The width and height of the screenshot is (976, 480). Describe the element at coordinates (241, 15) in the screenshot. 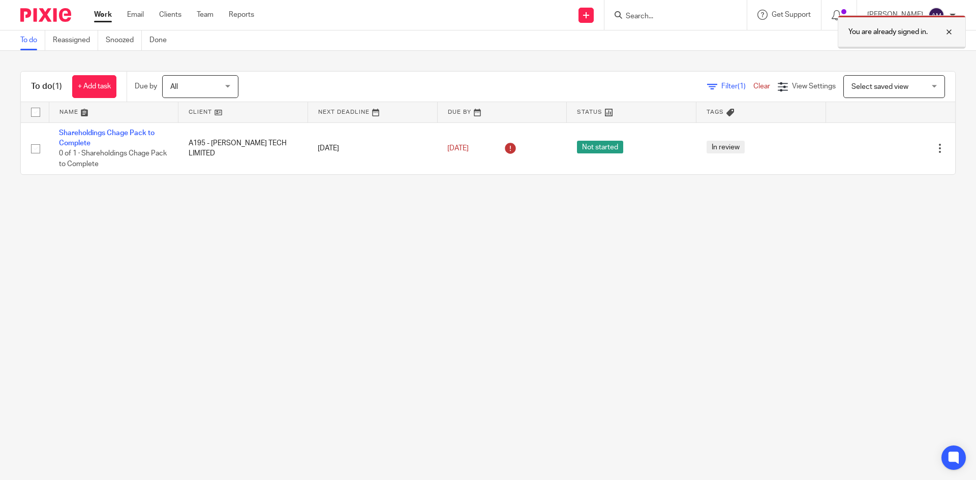

I see `a: Reports` at that location.